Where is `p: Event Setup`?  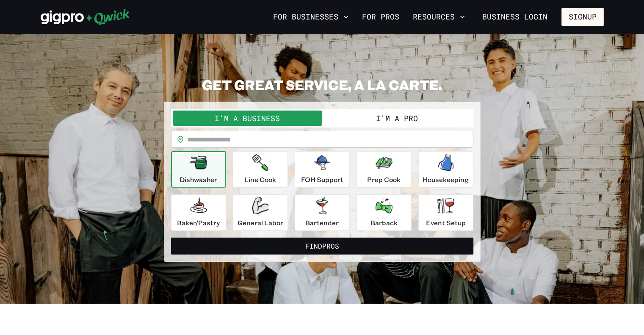
p: Event Setup is located at coordinates (446, 223).